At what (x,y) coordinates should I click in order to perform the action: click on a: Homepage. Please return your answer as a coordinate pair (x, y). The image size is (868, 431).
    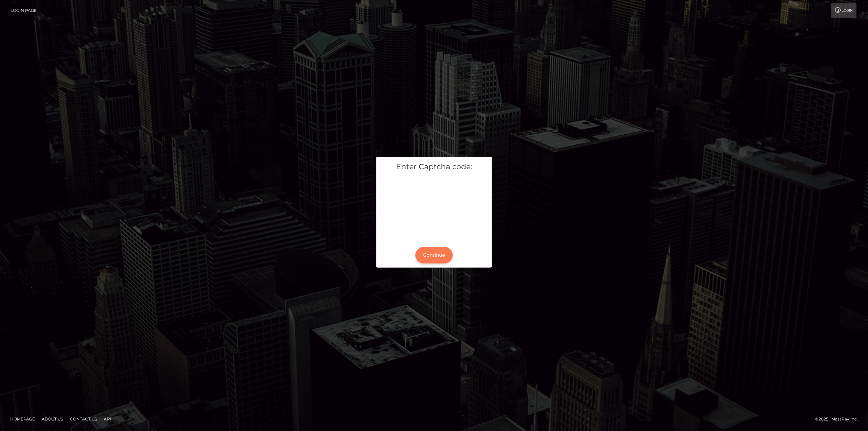
    Looking at the image, I should click on (23, 419).